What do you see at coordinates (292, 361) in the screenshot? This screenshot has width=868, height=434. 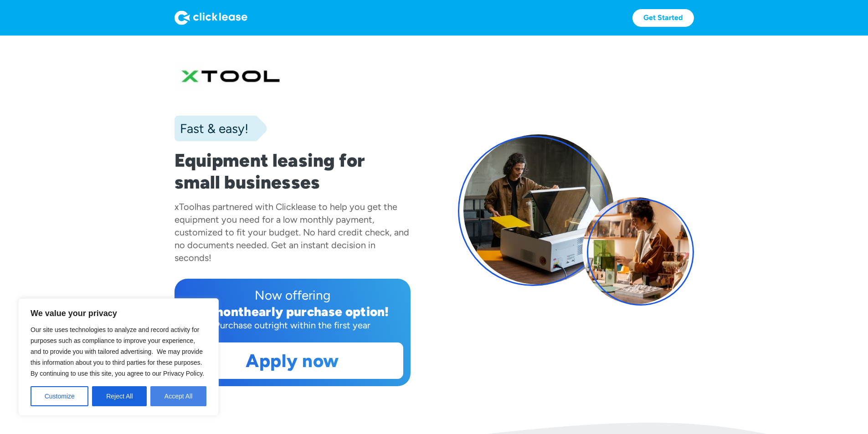 I see `a: Apply now` at bounding box center [292, 361].